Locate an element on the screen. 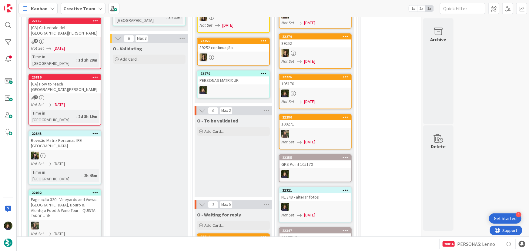  img: Visit kanbanzone.com is located at coordinates (8, 8).